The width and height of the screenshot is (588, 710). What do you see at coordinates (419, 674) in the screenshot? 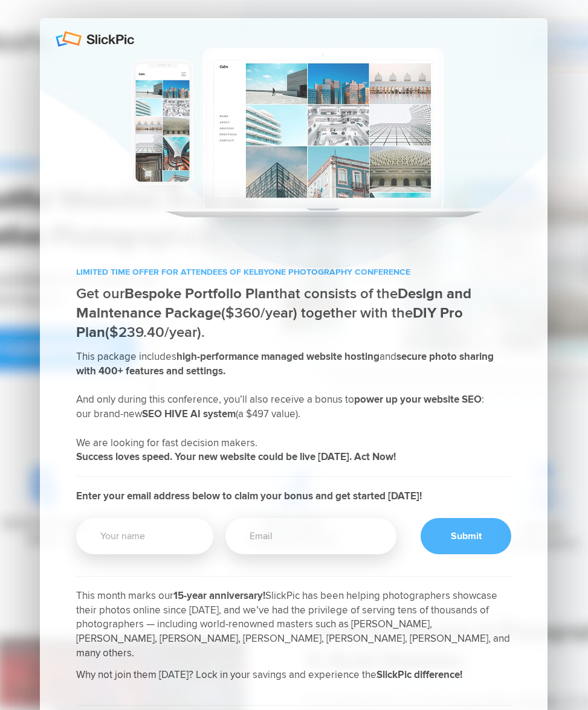
I see `b: SlickPic difference!` at bounding box center [419, 674].